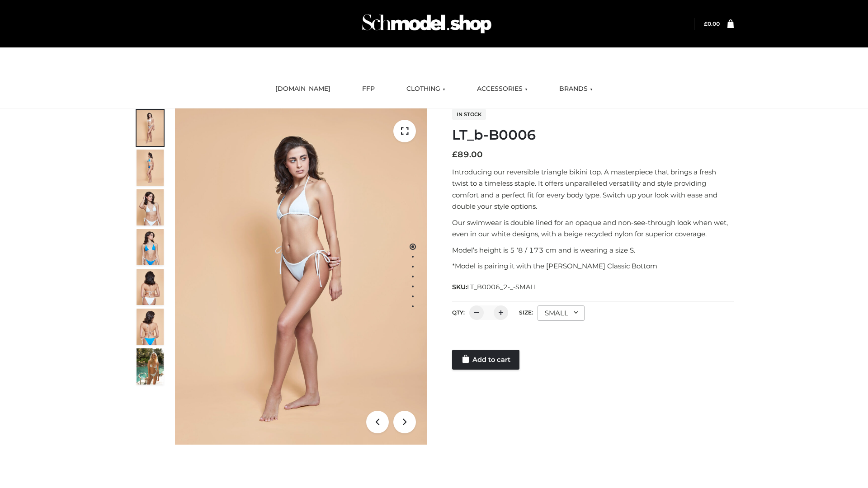 This screenshot has width=868, height=488. What do you see at coordinates (712, 23) in the screenshot?
I see `a: £0.00` at bounding box center [712, 23].